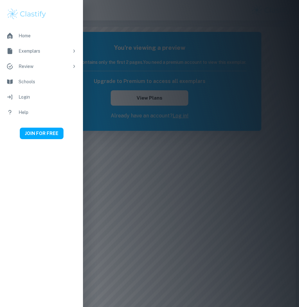 The height and width of the screenshot is (307, 299). I want to click on div: Login, so click(48, 97).